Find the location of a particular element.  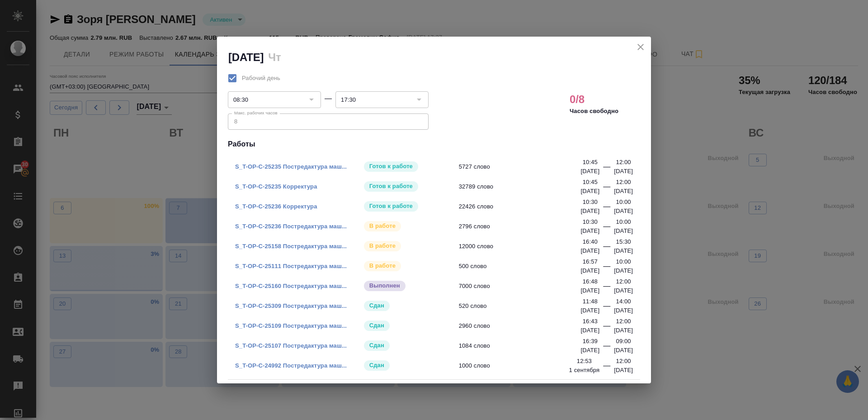

a: S_T-OP-C-25160 Постредактура маш... is located at coordinates (290, 285).